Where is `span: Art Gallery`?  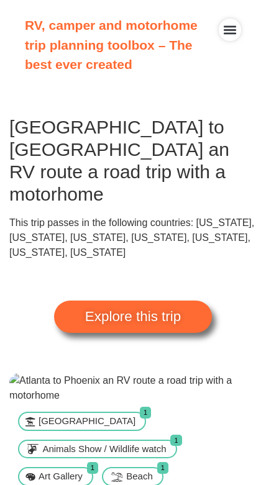
span: Art Gallery is located at coordinates (60, 476).